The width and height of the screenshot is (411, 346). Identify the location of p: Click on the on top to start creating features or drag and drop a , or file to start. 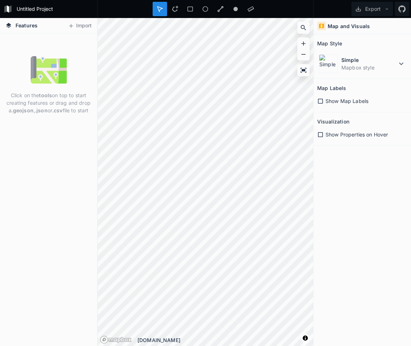
(48, 103).